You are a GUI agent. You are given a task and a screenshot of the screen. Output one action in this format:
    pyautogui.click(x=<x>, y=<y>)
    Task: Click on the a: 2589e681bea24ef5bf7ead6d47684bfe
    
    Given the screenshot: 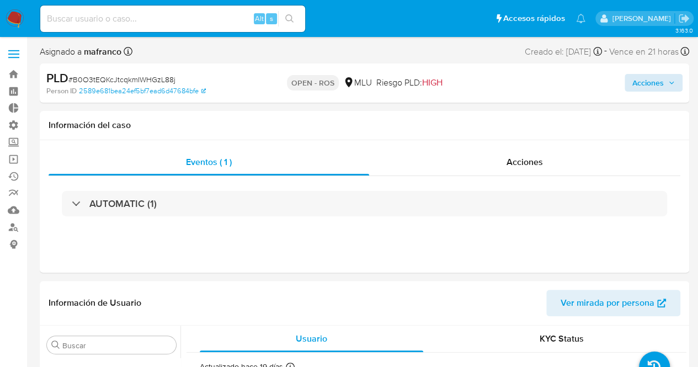 What is the action you would take?
    pyautogui.click(x=142, y=91)
    